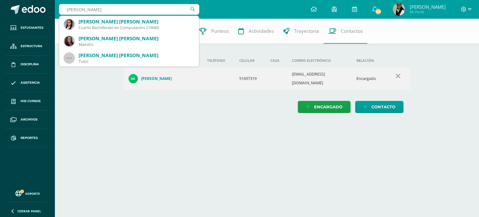 This screenshot has height=217, width=479. I want to click on a: Estructura, so click(27, 46).